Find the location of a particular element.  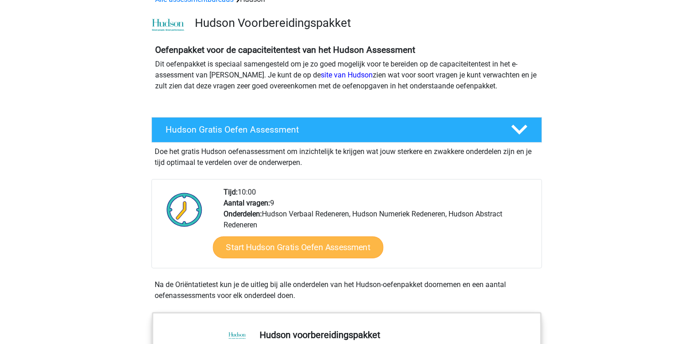

div: Na de Oriëntatietest kun je de uitleg bij alle onderdelen van het Hudson-oefenpakket doornemen en... is located at coordinates (346, 290).